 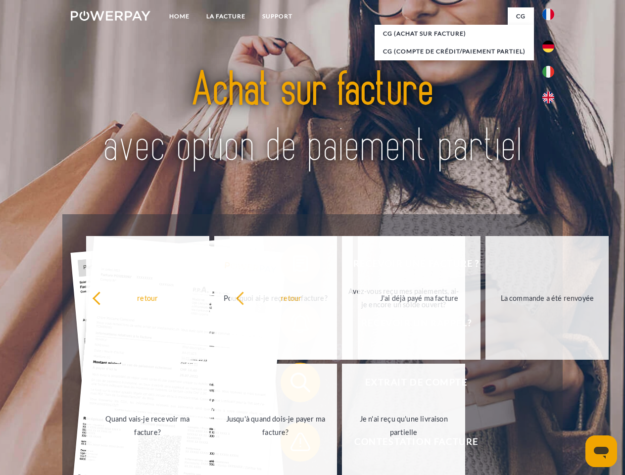 What do you see at coordinates (147, 426) in the screenshot?
I see `div: Quand vais-je recevoir ma facture?` at bounding box center [147, 426].